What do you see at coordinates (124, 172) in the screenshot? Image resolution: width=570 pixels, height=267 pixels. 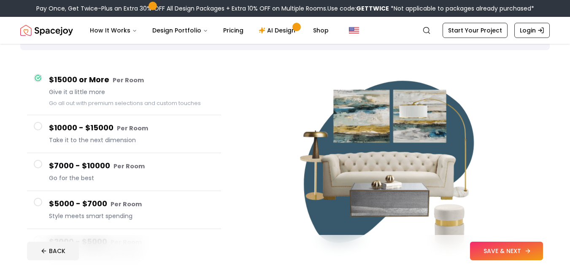 I see `button: $7000 - $10000 Per RoomGo for the best` at bounding box center [124, 172].